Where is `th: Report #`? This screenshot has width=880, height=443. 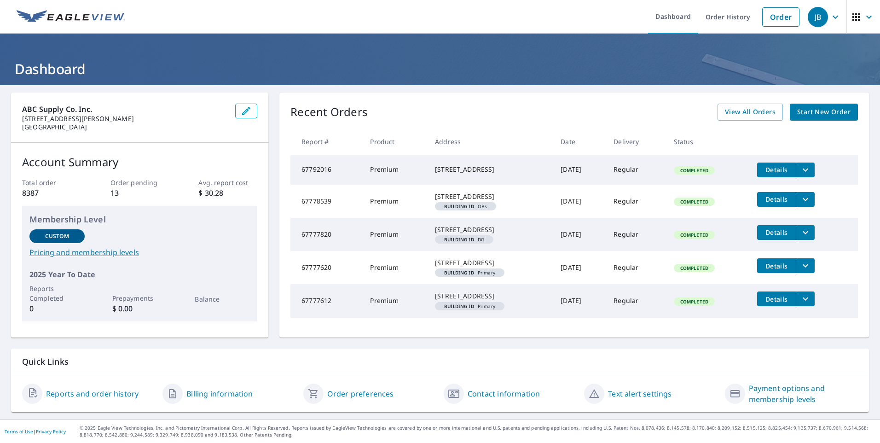 th: Report # is located at coordinates (326, 141).